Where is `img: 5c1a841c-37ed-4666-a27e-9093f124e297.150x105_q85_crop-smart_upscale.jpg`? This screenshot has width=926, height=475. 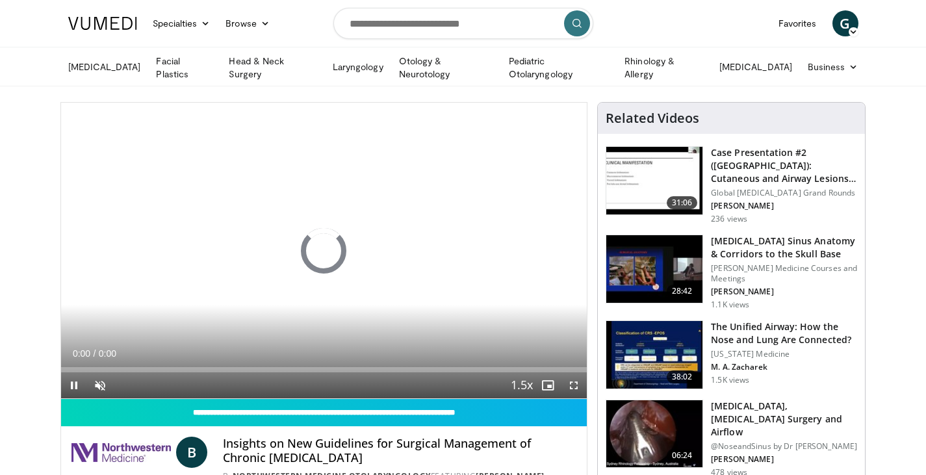 img: 5c1a841c-37ed-4666-a27e-9093f124e297.150x105_q85_crop-smart_upscale.jpg is located at coordinates (655, 434).